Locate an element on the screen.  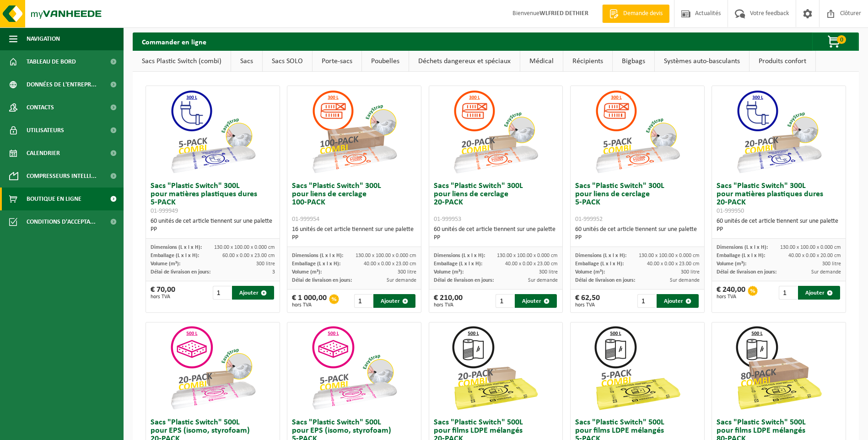
a: Sacs Plastic Switch (combi) is located at coordinates (181, 61).